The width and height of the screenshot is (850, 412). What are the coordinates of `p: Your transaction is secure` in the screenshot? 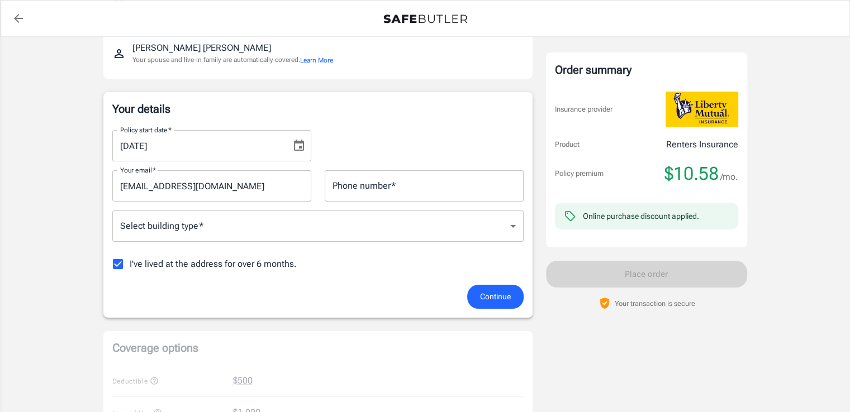 It's located at (655, 303).